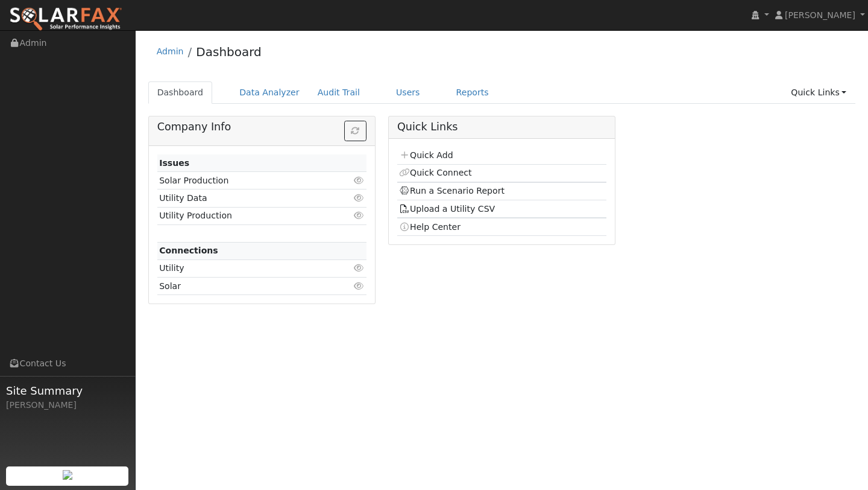 Image resolution: width=868 pixels, height=490 pixels. Describe the element at coordinates (245, 268) in the screenshot. I see `td: Utility` at that location.